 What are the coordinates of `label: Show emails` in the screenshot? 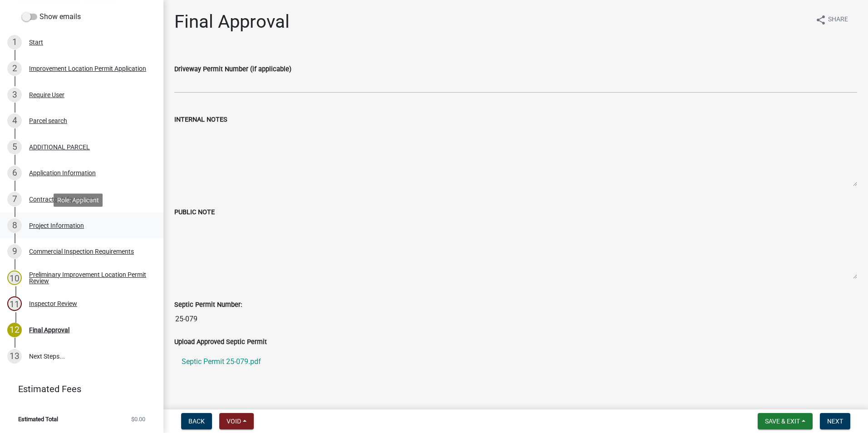 It's located at (51, 17).